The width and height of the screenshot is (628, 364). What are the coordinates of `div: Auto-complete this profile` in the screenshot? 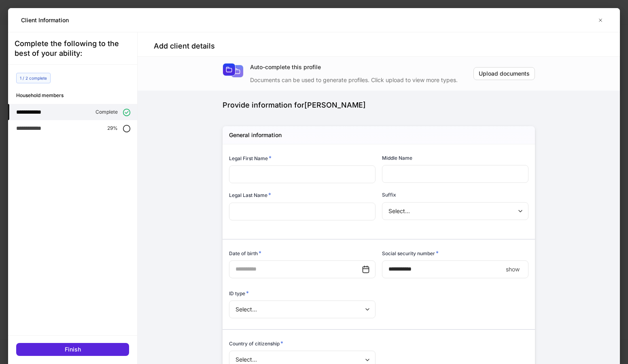 It's located at (362, 67).